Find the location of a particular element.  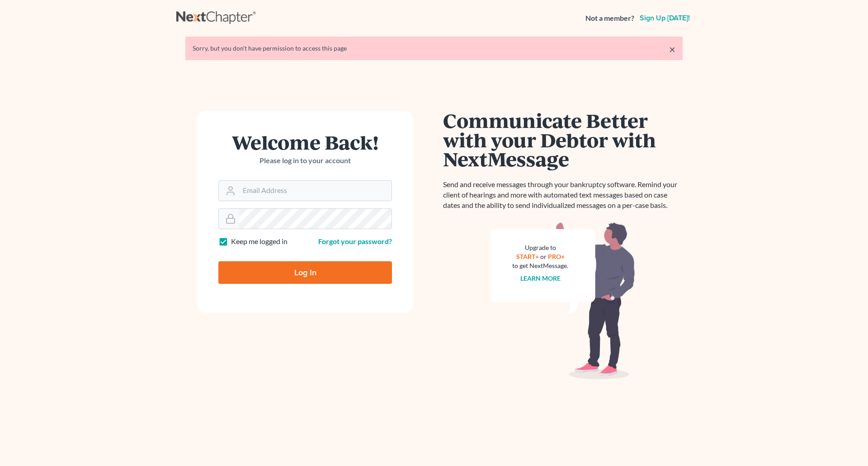

a: Learn more is located at coordinates (540, 278).